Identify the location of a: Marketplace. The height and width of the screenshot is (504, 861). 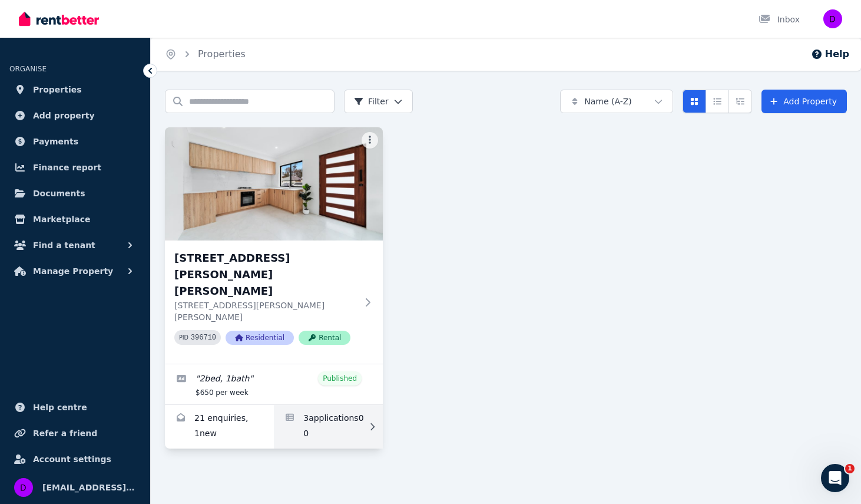
(75, 219).